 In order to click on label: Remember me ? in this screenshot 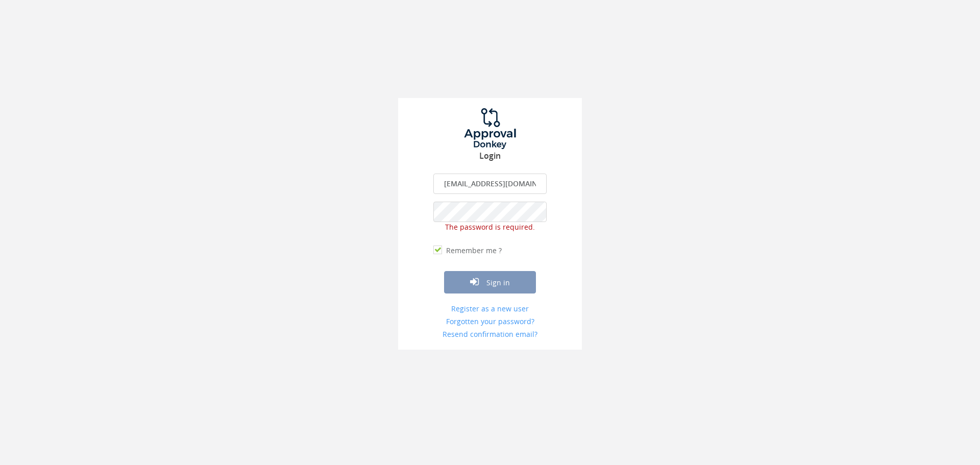, I will do `click(473, 251)`.